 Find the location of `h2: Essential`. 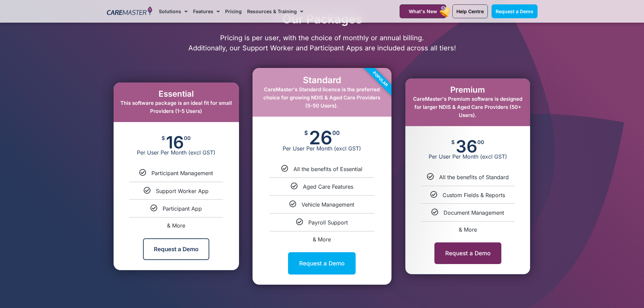

h2: Essential is located at coordinates (176, 94).